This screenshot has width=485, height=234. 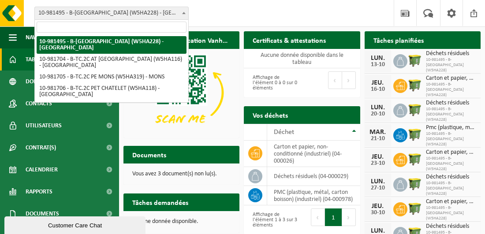 I want to click on h2: Vos déchets, so click(x=270, y=115).